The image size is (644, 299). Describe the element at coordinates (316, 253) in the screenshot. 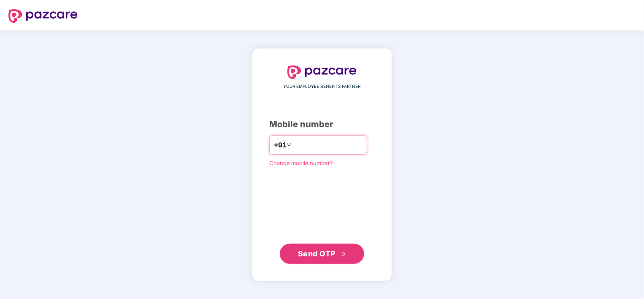

I see `span: Send OTP` at that location.